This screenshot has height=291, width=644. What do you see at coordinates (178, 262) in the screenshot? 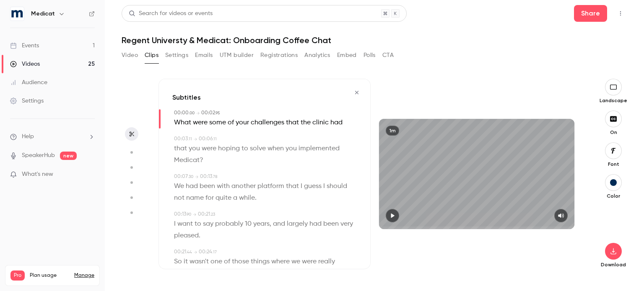
I see `span: So` at bounding box center [178, 262].